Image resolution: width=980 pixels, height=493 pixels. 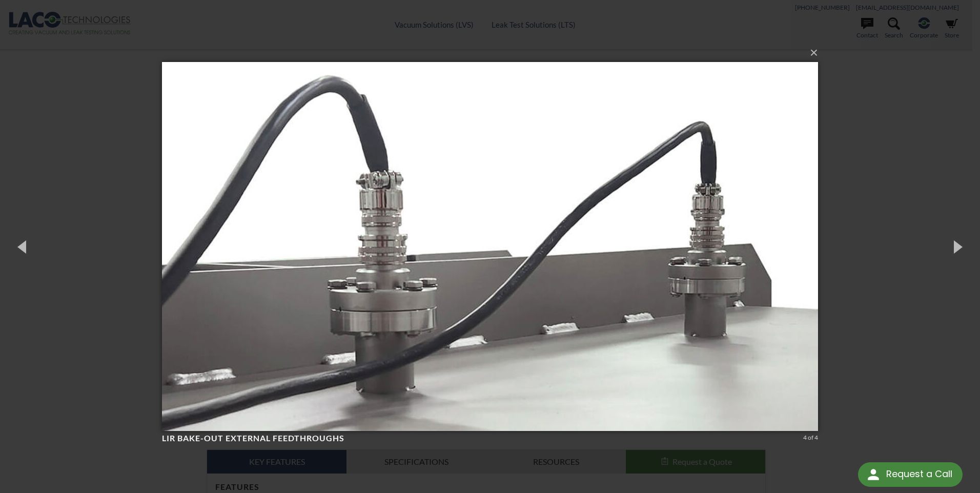 What do you see at coordinates (810, 437) in the screenshot?
I see `div: 4 of 4` at bounding box center [810, 437].